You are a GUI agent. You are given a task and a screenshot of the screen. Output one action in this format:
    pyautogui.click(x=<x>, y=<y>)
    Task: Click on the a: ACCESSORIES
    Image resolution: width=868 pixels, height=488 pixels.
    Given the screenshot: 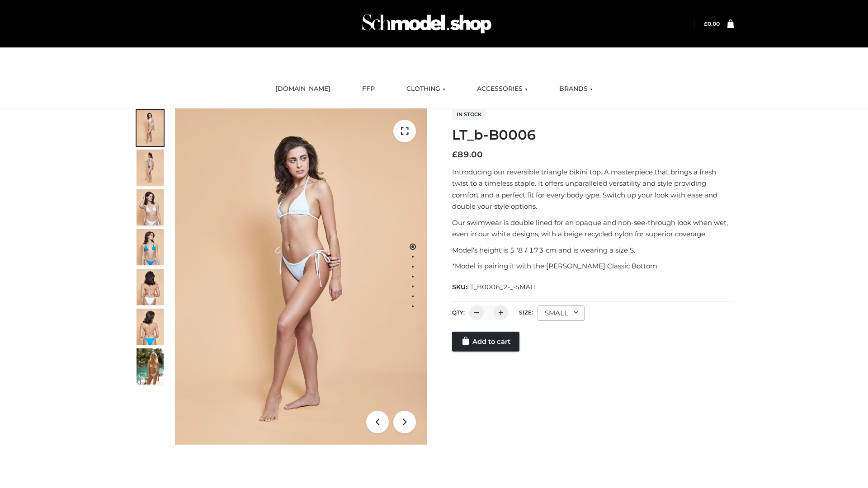 What is the action you would take?
    pyautogui.click(x=502, y=89)
    